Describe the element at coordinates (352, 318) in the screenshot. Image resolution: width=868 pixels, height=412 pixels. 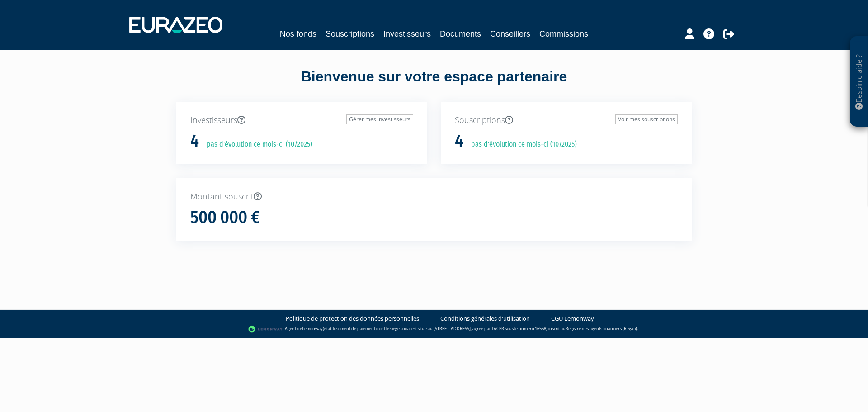
I see `a: Politique de protection des données personnelles` at that location.